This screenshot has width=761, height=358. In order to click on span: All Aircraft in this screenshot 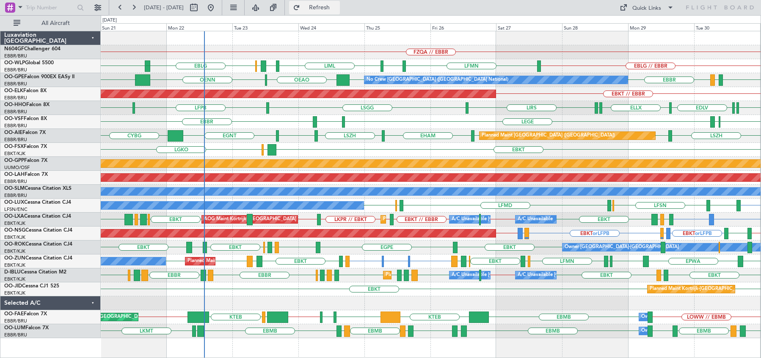, I will do `click(55, 23)`.